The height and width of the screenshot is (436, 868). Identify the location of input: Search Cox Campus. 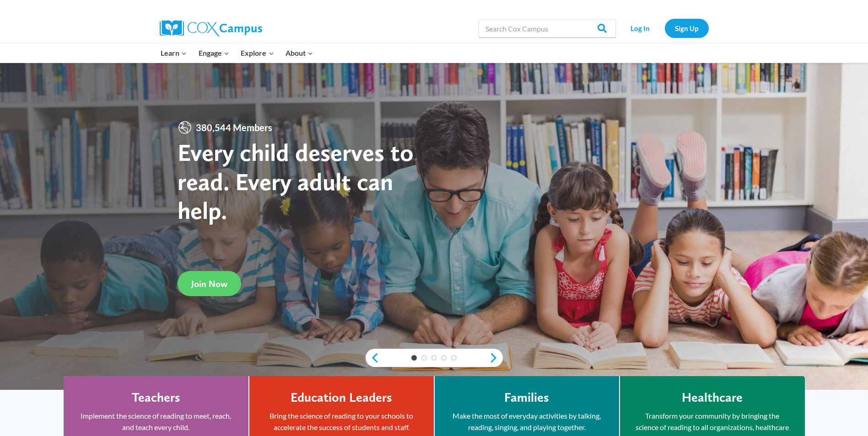
(547, 28).